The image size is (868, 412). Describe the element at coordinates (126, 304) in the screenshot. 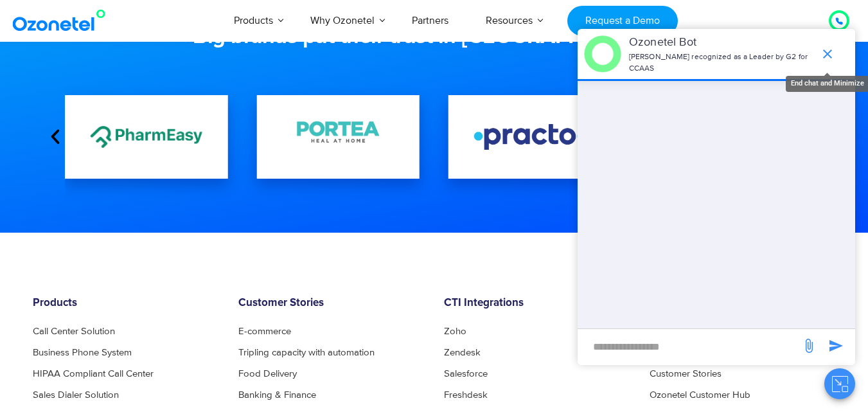

I see `h6: Products` at that location.